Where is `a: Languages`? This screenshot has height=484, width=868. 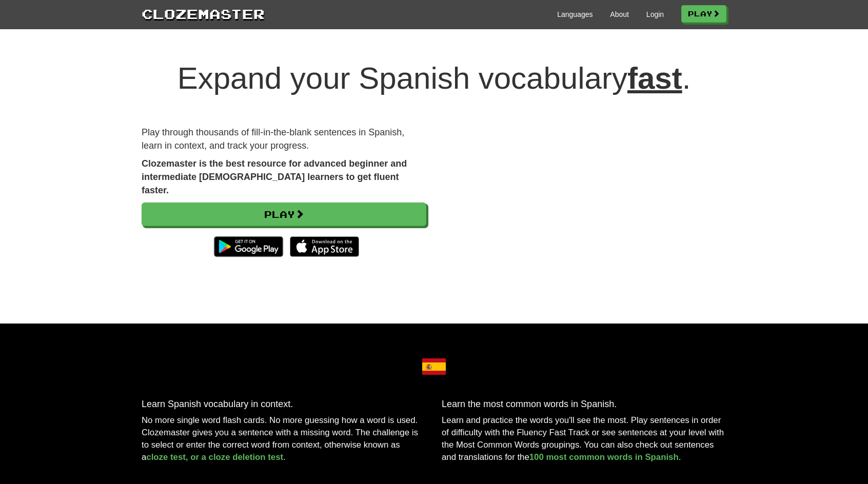 a: Languages is located at coordinates (575, 14).